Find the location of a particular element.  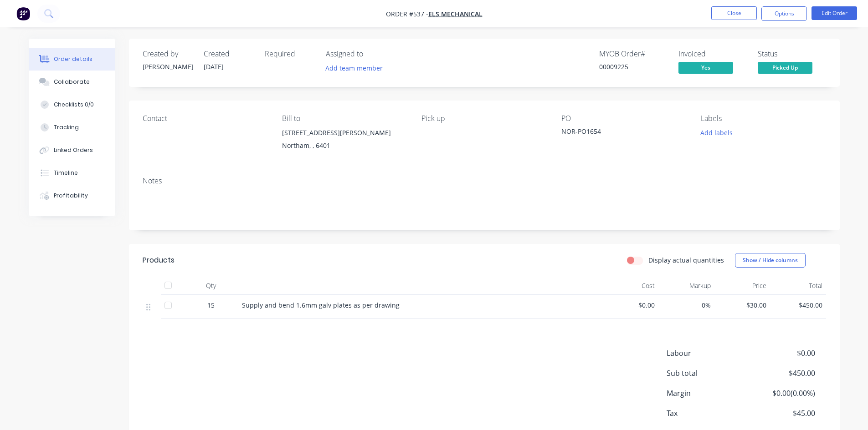

button: Edit Order is located at coordinates (834, 13).